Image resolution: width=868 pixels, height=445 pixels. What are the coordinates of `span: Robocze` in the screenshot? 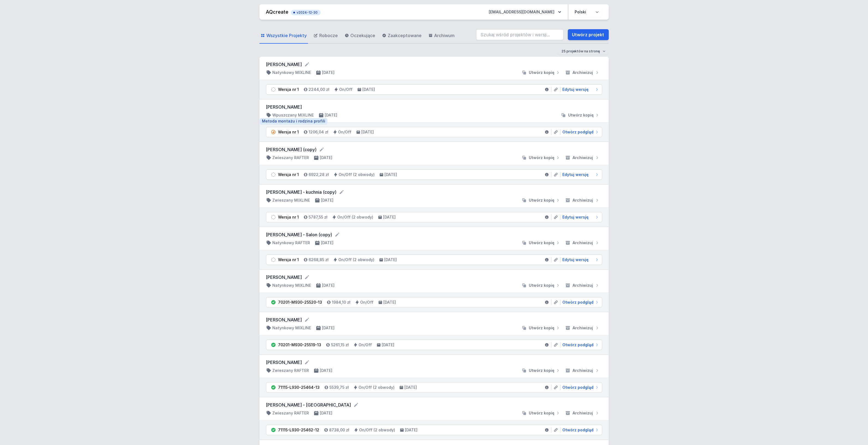 It's located at (329, 35).